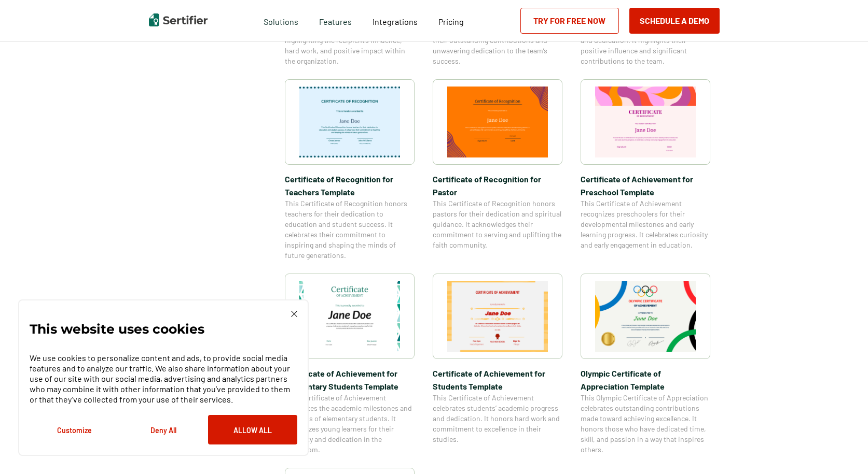 This screenshot has width=868, height=474. What do you see at coordinates (498, 170) in the screenshot?
I see `a: Certificate of Recognition for PastorCertificate of Recognition for PastorThis Certificate of Rec...` at bounding box center [498, 170].